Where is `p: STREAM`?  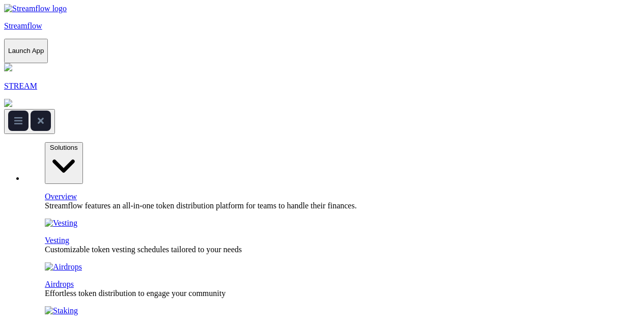
p: STREAM is located at coordinates (322, 86).